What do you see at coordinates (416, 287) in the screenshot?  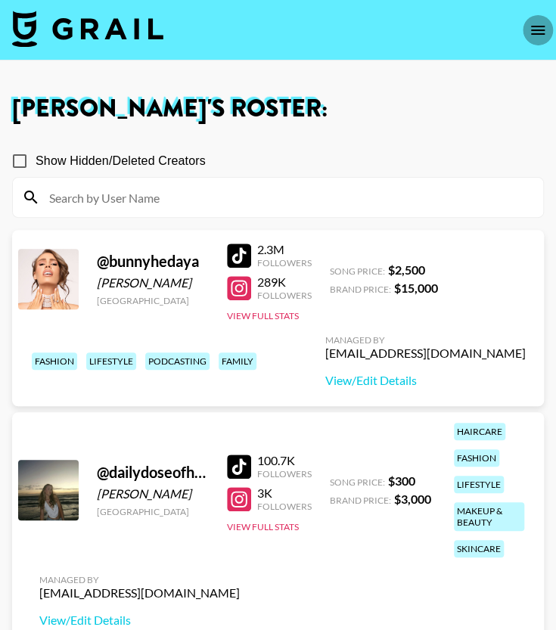 I see `strong: $ 15,000` at bounding box center [416, 287].